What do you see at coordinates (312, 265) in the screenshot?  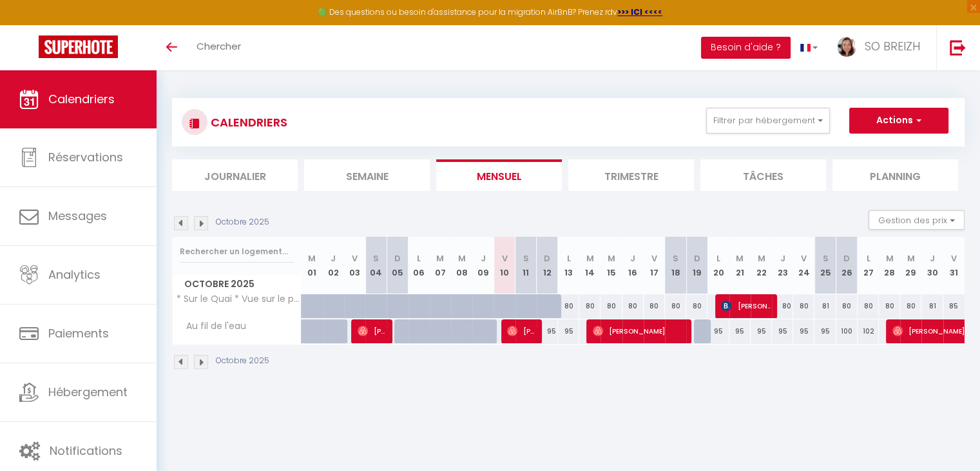 I see `th: 01` at bounding box center [312, 265].